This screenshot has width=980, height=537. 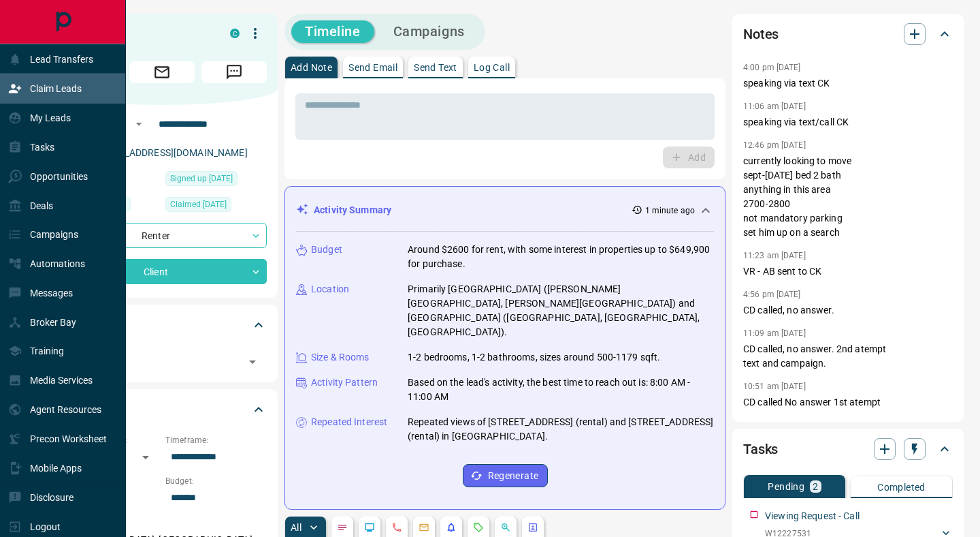 I want to click on p: Add Note, so click(x=310, y=67).